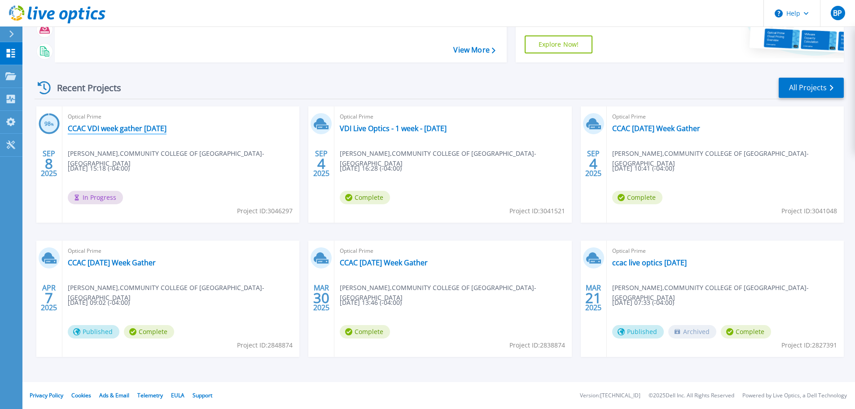 The height and width of the screenshot is (409, 855). What do you see at coordinates (838, 13) in the screenshot?
I see `span: BP` at bounding box center [838, 13].